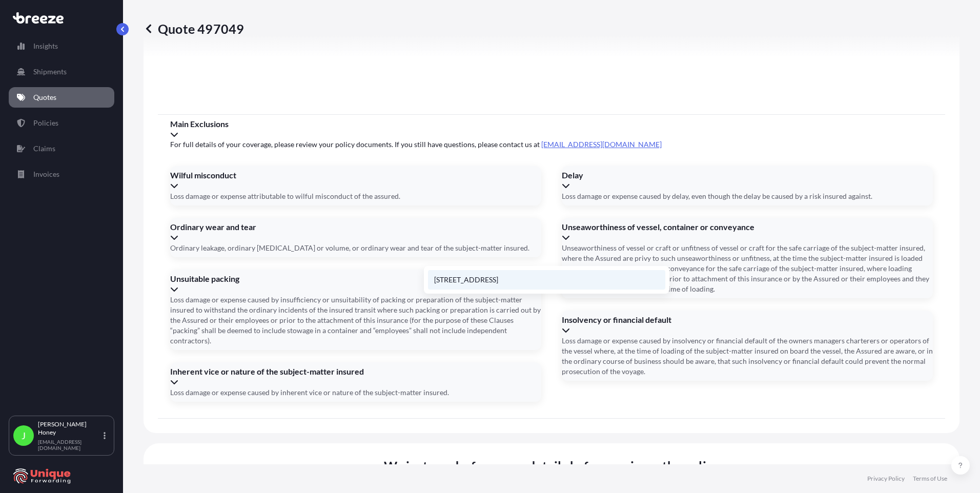 Image resolution: width=980 pixels, height=493 pixels. Describe the element at coordinates (747, 176) in the screenshot. I see `span: Delay` at that location.